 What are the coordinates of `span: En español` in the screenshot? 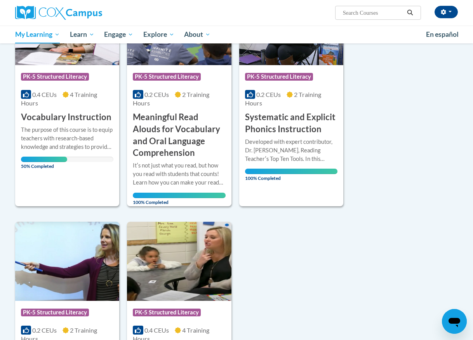 It's located at (442, 34).